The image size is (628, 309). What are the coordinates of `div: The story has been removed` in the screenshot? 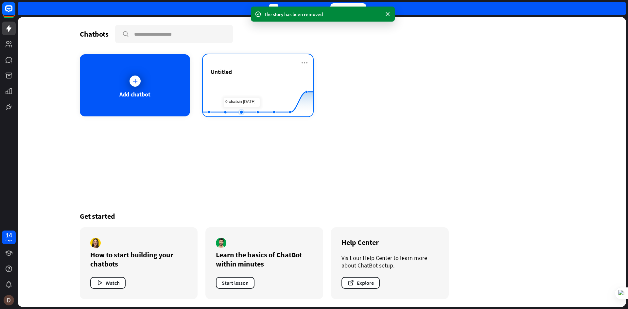 It's located at (323, 14).